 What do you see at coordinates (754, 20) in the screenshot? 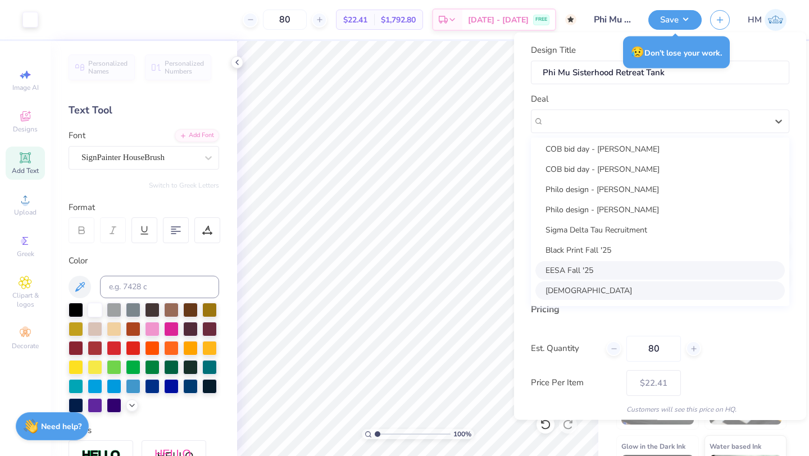
I see `span: HM` at bounding box center [754, 20].